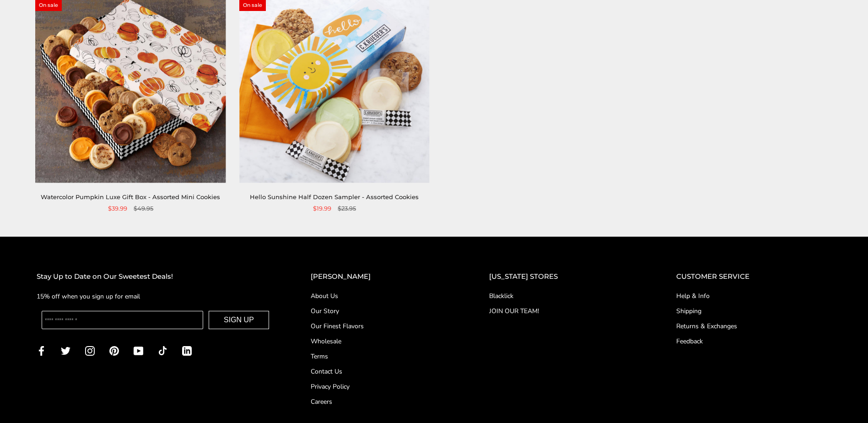 The height and width of the screenshot is (423, 868). Describe the element at coordinates (163, 351) in the screenshot. I see `a: TikTok` at that location.